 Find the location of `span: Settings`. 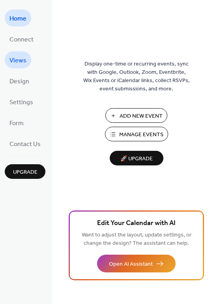

span: Settings is located at coordinates (21, 102).